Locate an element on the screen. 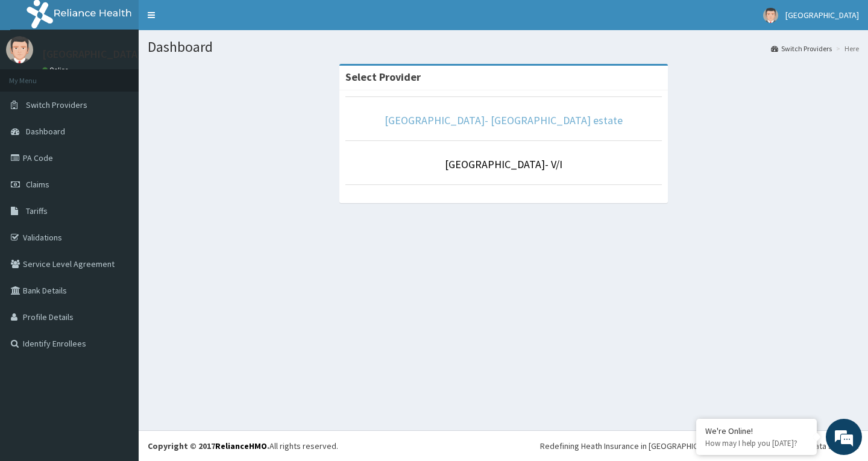 Image resolution: width=868 pixels, height=461 pixels. strong: Select Provider is located at coordinates (383, 77).